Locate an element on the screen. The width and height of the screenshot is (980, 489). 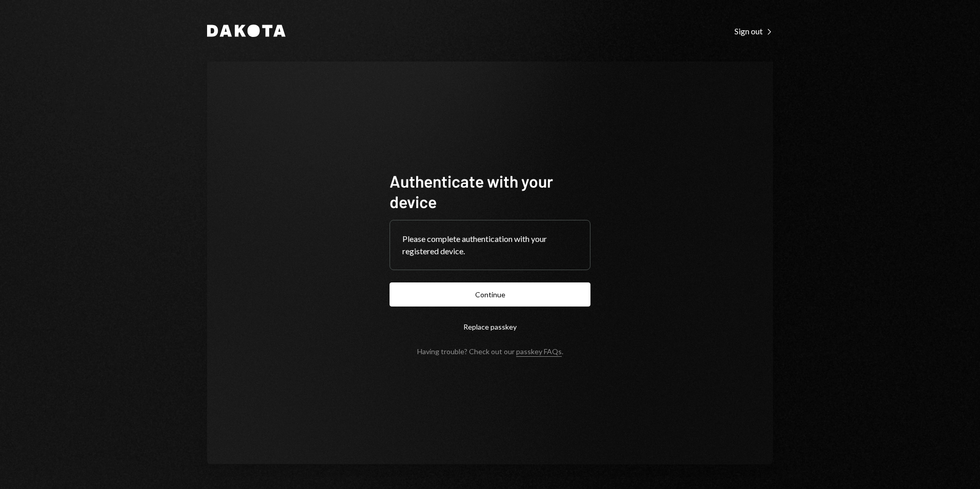
a: passkey FAQs is located at coordinates (539, 352).